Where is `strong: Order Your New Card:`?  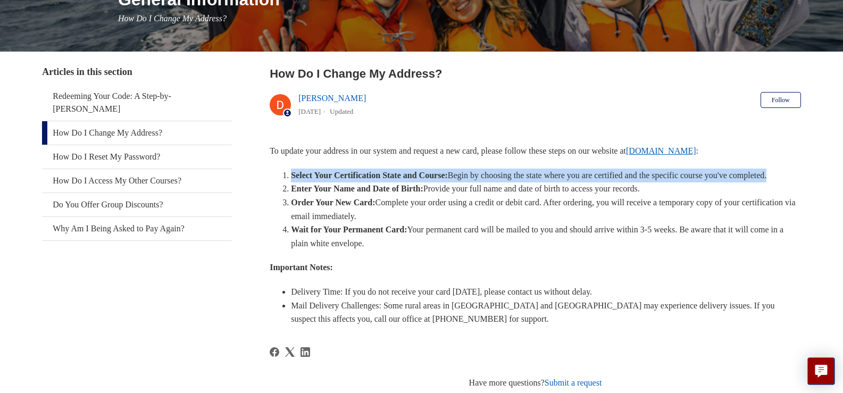 strong: Order Your New Card: is located at coordinates (333, 202).